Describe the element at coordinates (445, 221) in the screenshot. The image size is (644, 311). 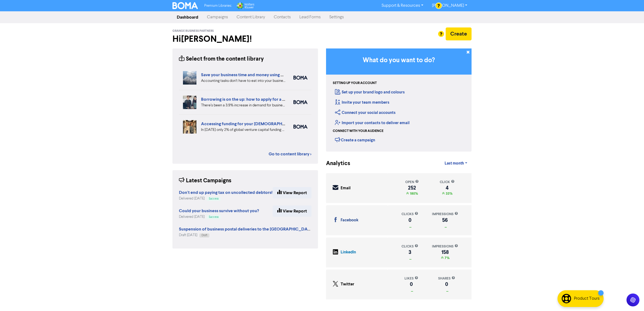
I see `div: 56` at that location.